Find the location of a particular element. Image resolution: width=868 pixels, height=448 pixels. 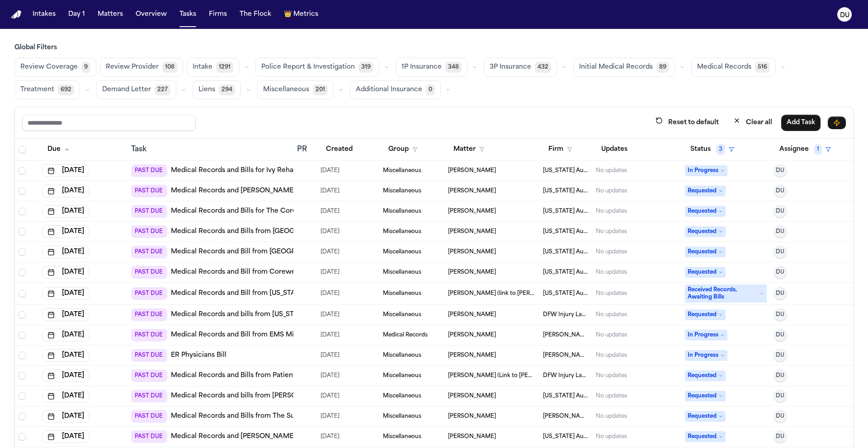

button: Intakes is located at coordinates (44, 14).